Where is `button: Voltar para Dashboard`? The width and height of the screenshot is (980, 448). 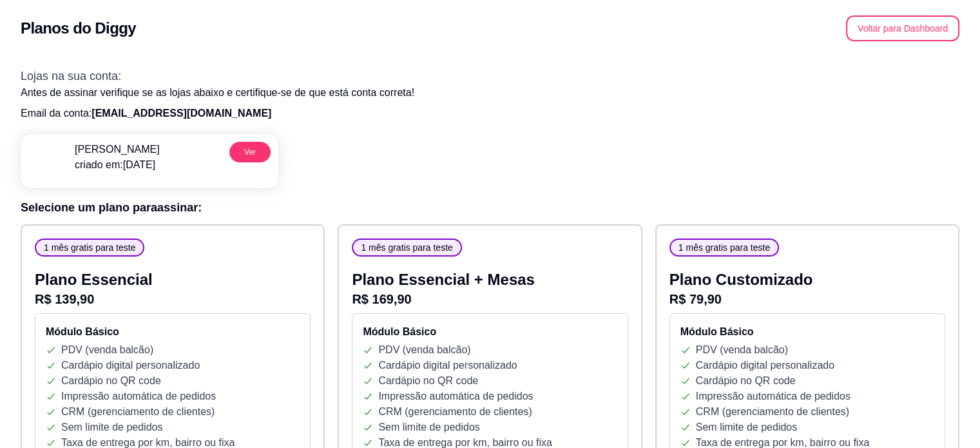 button: Voltar para Dashboard is located at coordinates (903, 28).